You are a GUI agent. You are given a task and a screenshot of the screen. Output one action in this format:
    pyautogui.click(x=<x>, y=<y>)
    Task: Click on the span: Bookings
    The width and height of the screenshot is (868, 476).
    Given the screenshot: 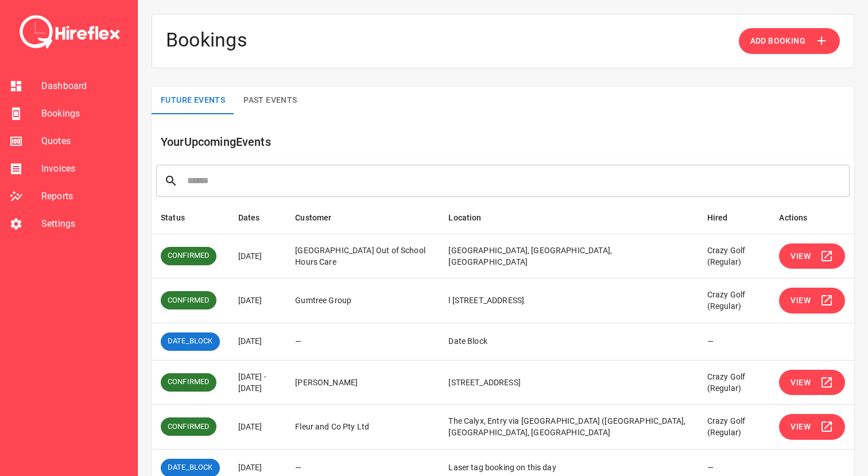 What is the action you would take?
    pyautogui.click(x=84, y=113)
    